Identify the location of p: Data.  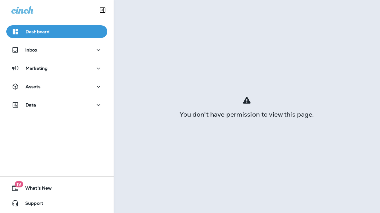
(31, 105).